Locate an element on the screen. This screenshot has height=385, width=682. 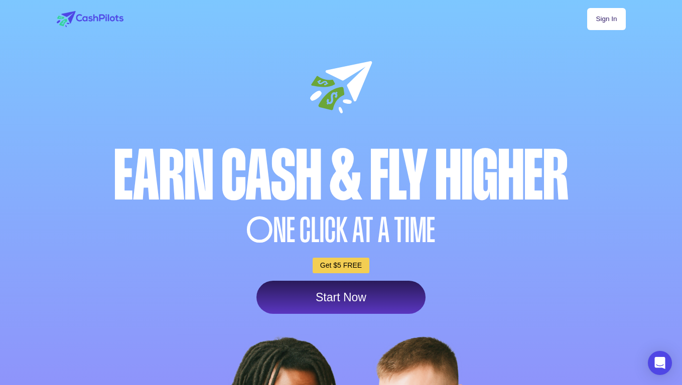
a: Get $5 FREE is located at coordinates (341, 265).